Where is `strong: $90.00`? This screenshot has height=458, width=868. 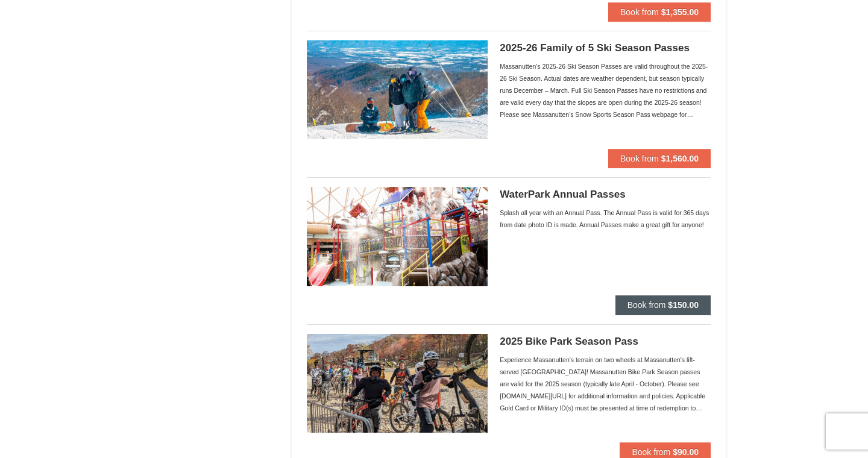
strong: $90.00 is located at coordinates (686, 452).